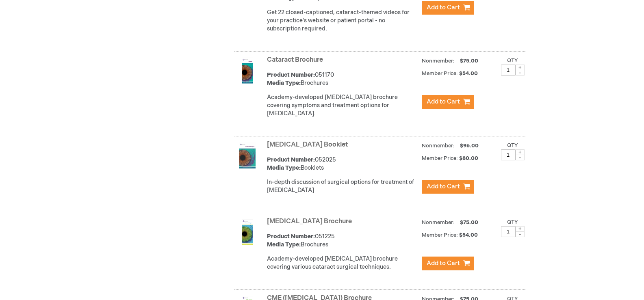  Describe the element at coordinates (247, 155) in the screenshot. I see `img: Cataract Surgery Booklet` at that location.